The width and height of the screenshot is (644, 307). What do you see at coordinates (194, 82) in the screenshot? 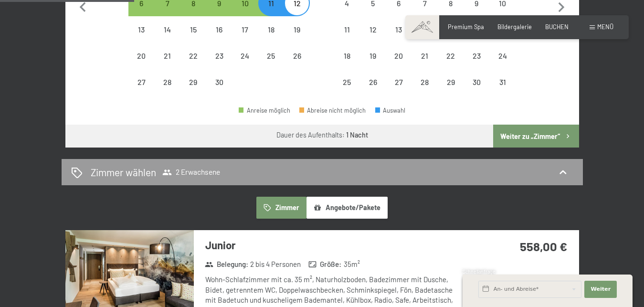
I see `div: Wed Apr 29 2026` at bounding box center [194, 82].